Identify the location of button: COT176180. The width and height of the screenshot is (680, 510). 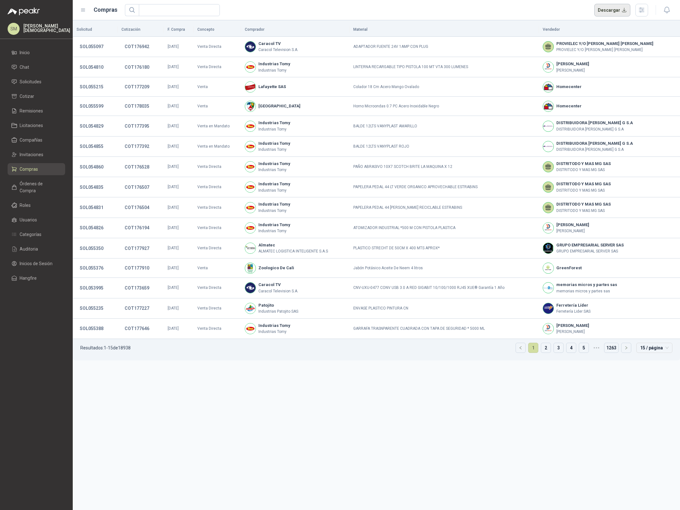
(137, 67).